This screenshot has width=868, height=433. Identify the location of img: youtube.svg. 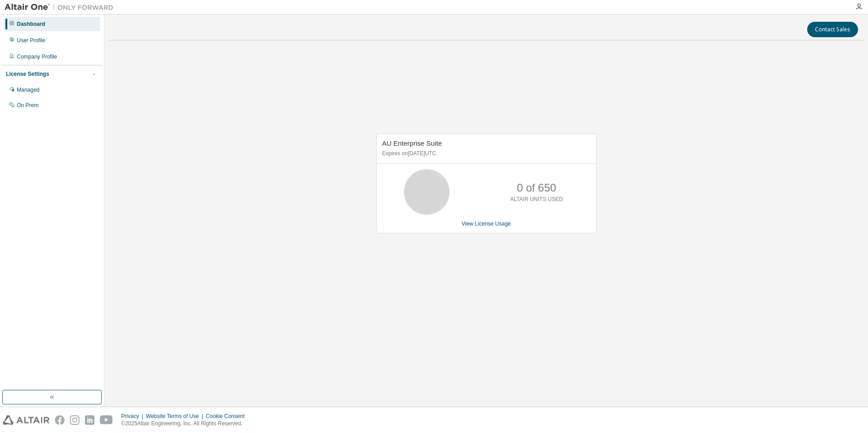
(106, 420).